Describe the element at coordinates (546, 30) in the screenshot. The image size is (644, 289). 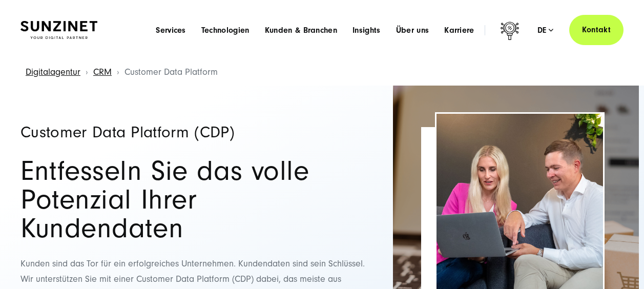
I see `div: de` at that location.